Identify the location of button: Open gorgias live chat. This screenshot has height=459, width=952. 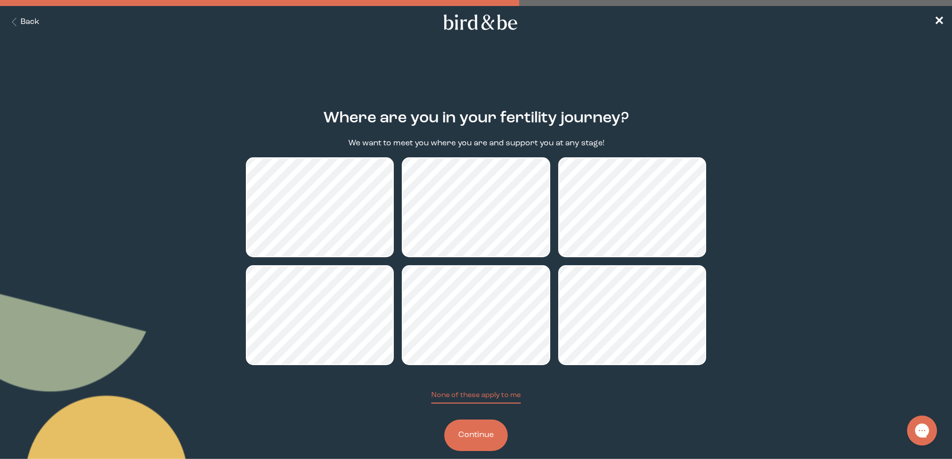
(20, 18).